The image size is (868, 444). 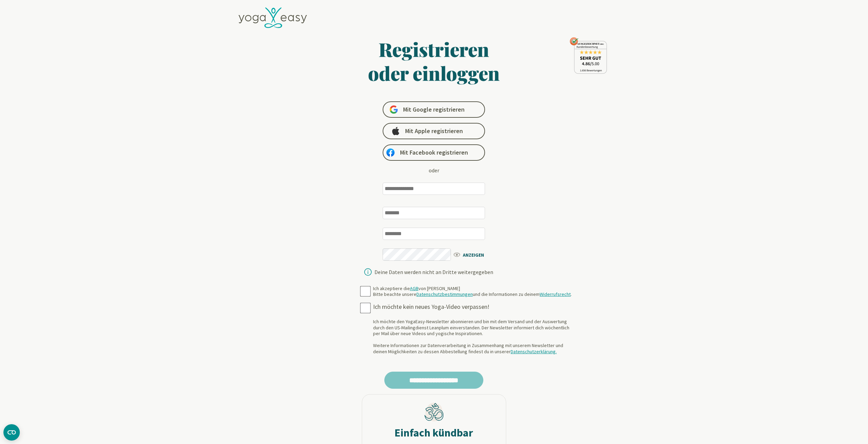 I want to click on button: CMP-Widget öffnen, so click(x=12, y=432).